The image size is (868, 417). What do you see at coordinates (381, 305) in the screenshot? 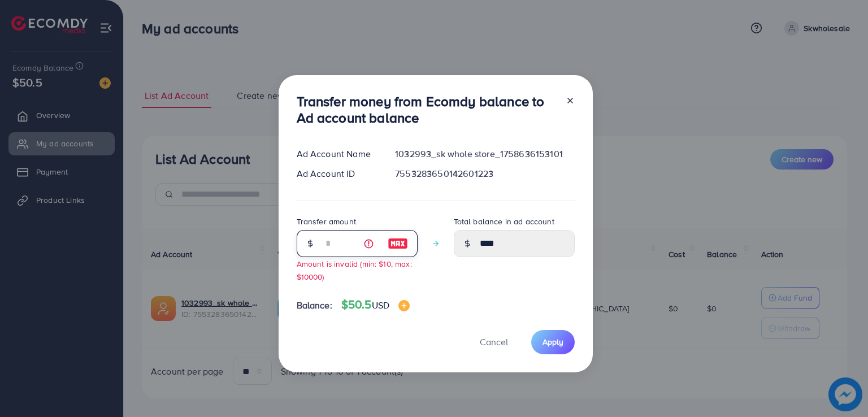
I see `span: USD` at bounding box center [381, 305].